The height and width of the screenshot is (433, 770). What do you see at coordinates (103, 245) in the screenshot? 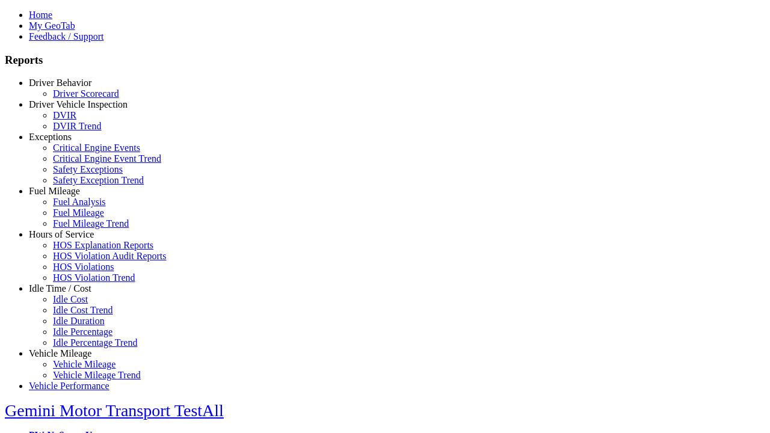
I see `a: HOS Explanation Reports` at bounding box center [103, 245].